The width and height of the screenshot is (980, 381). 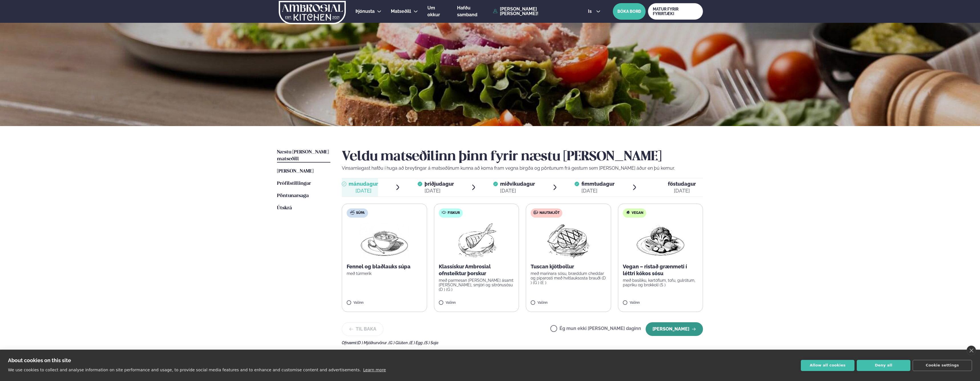 I want to click on img: beef.svg, so click(x=536, y=212).